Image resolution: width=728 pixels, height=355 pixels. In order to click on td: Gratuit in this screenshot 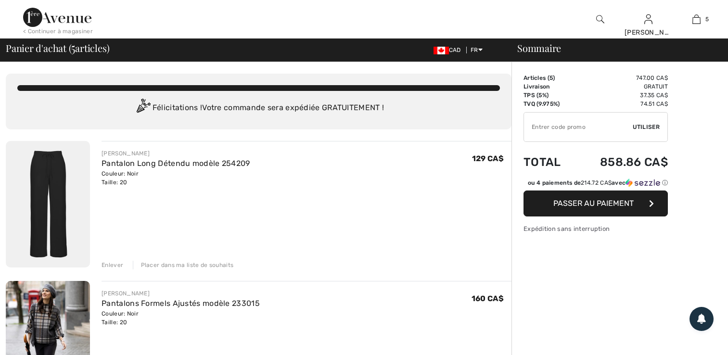, I will do `click(621, 87)`.